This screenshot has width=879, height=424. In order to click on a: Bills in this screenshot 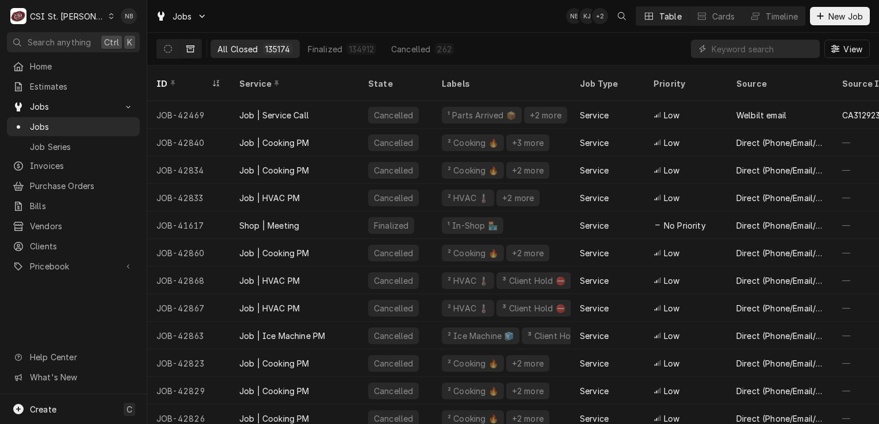, I will do `click(73, 206)`.